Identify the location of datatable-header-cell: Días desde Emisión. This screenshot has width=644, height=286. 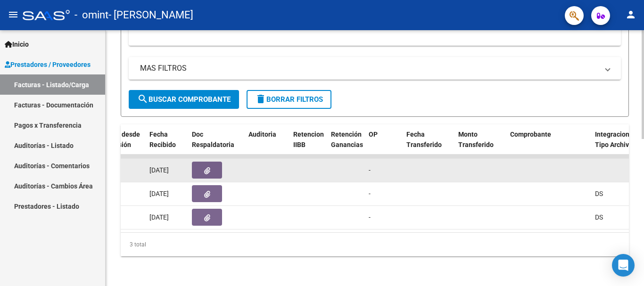
(125, 145).